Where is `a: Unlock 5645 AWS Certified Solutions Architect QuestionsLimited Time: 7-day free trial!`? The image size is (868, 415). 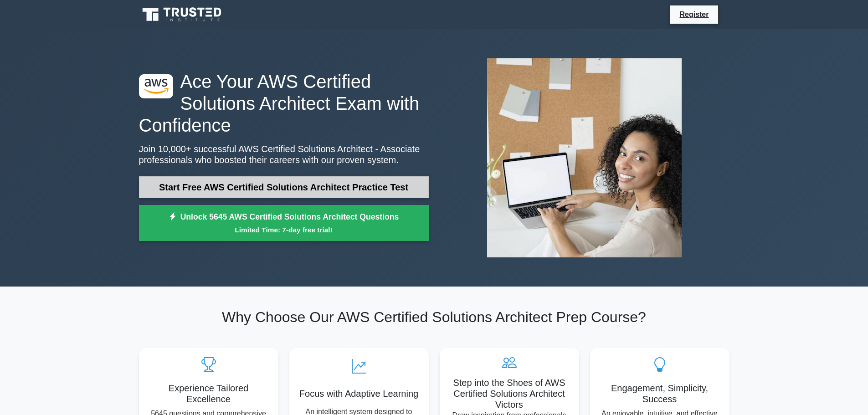 a: Unlock 5645 AWS Certified Solutions Architect QuestionsLimited Time: 7-day free trial! is located at coordinates (284, 223).